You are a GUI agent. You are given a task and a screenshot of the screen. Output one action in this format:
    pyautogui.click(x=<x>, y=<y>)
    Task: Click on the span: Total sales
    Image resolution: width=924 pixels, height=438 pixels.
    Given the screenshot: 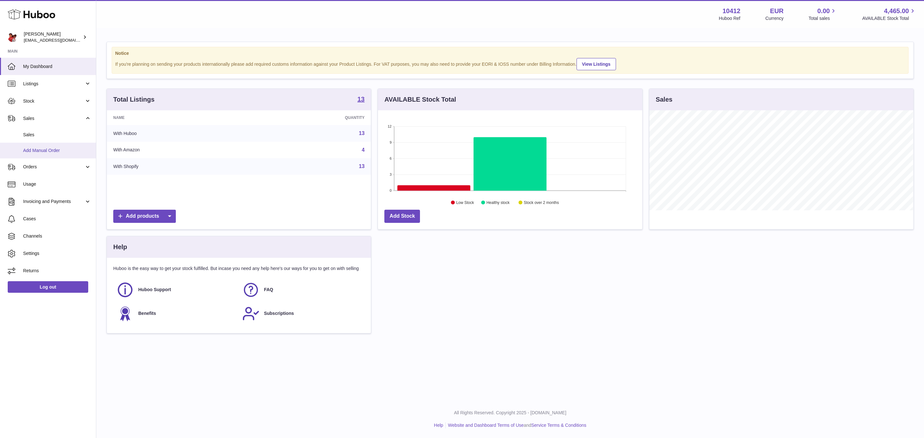 What is the action you would take?
    pyautogui.click(x=823, y=18)
    